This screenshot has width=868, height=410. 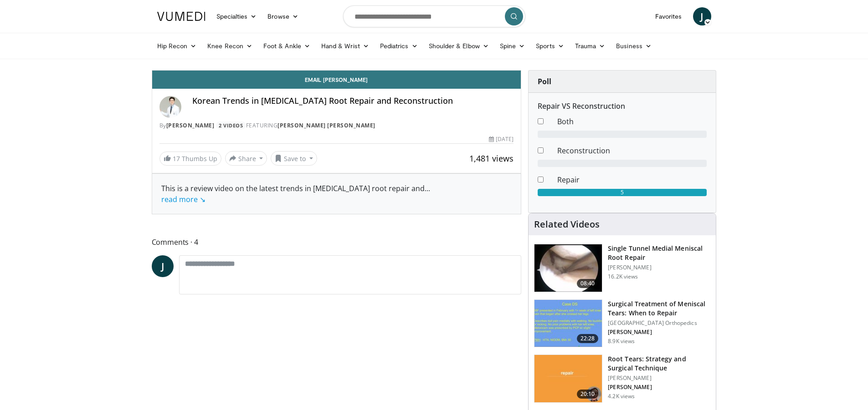 What do you see at coordinates (632, 122) in the screenshot?
I see `dd: Both` at bounding box center [632, 122].